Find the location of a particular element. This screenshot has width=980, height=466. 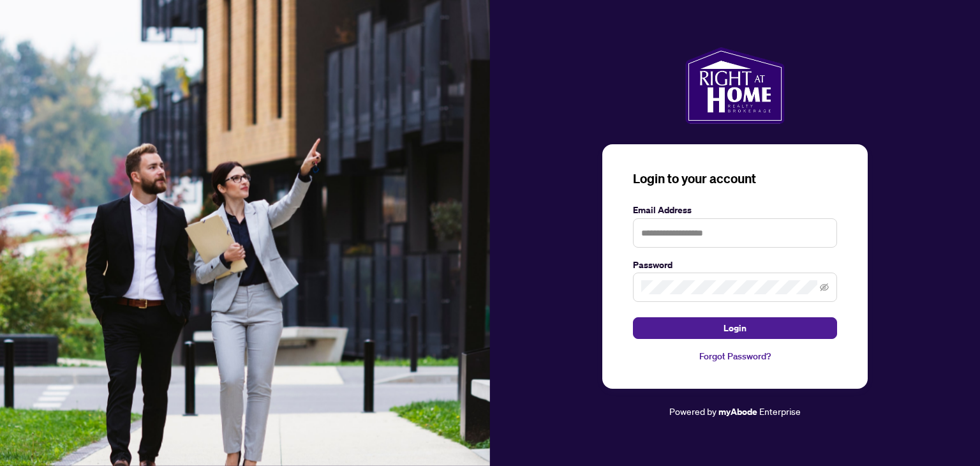

span: Login is located at coordinates (735, 328).